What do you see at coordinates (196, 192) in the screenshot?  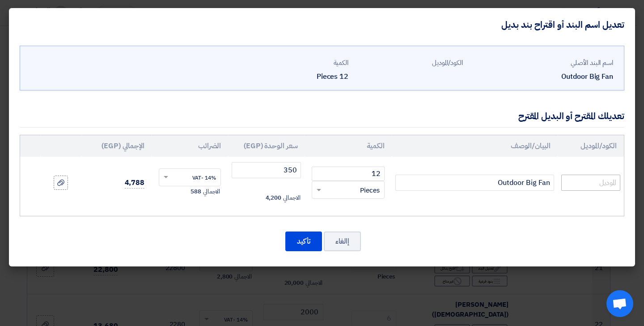 I see `span: 588` at bounding box center [196, 192].